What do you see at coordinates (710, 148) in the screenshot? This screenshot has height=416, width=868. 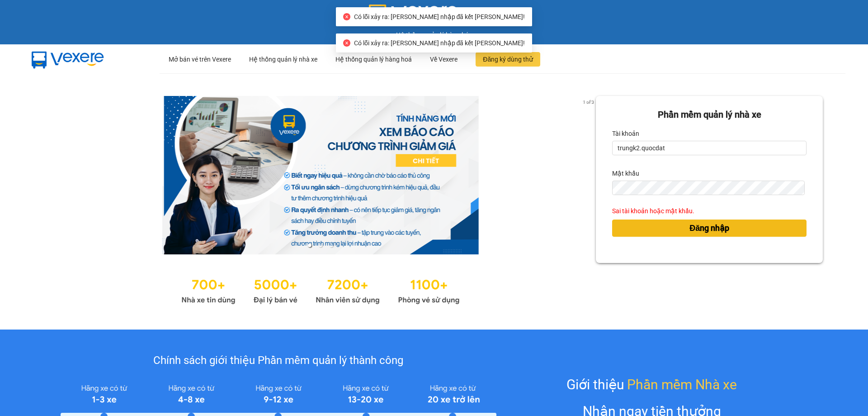 I see `input: Tài khoản` at bounding box center [710, 148].